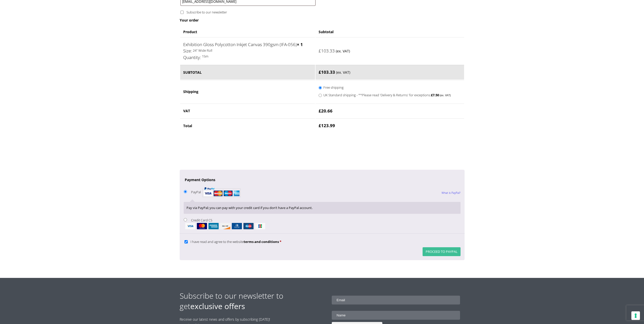 The width and height of the screenshot is (644, 324). Describe the element at coordinates (327, 126) in the screenshot. I see `bdi: 123.99` at that location.